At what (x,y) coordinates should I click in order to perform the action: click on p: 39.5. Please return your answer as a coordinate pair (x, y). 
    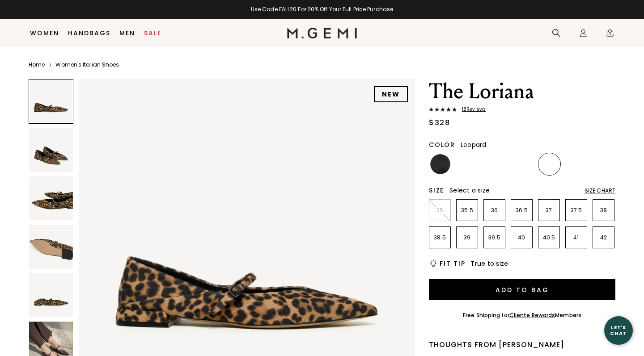
    Looking at the image, I should click on (494, 238).